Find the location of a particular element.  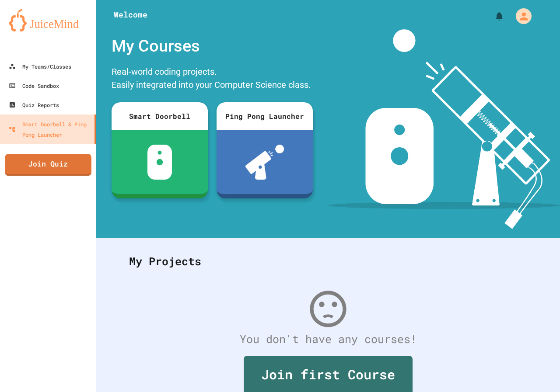

img: ppl-with-ball.png is located at coordinates (265, 162).